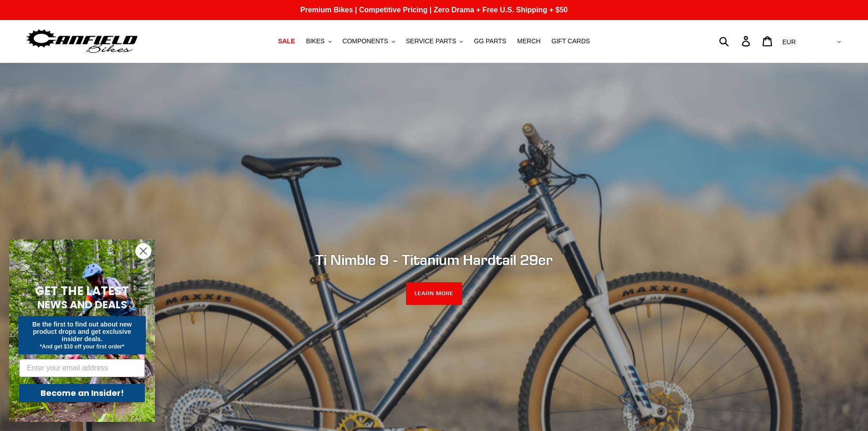 The width and height of the screenshot is (868, 431). Describe the element at coordinates (570, 41) in the screenshot. I see `a: GIFT CARDS` at that location.